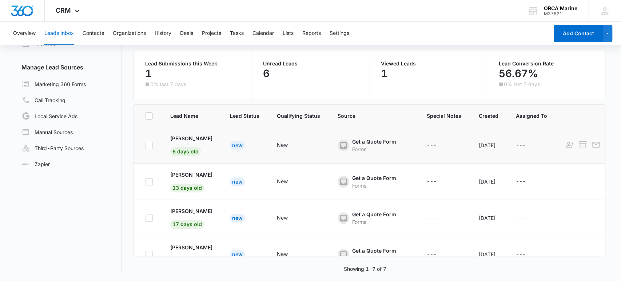 This screenshot has width=621, height=281. I want to click on a: Marketing 360 Forms, so click(53, 84).